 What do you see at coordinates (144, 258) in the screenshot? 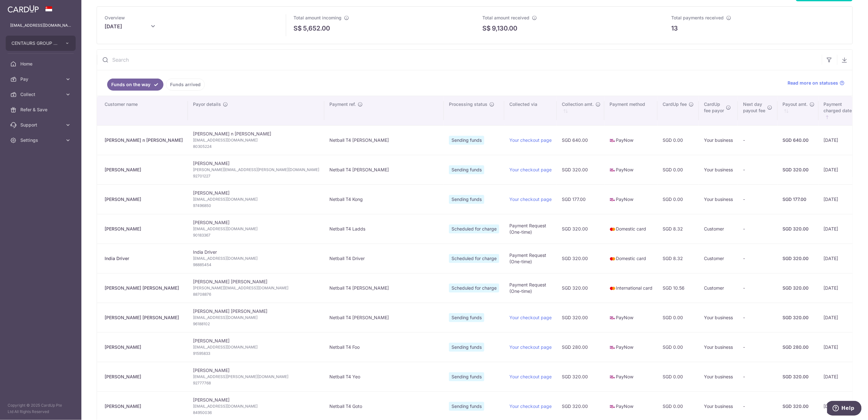
I see `div: India Driver` at bounding box center [144, 258].